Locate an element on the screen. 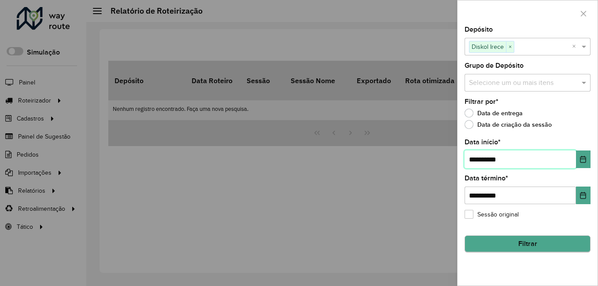 The image size is (598, 286). button: Filtrar is located at coordinates (528, 244).